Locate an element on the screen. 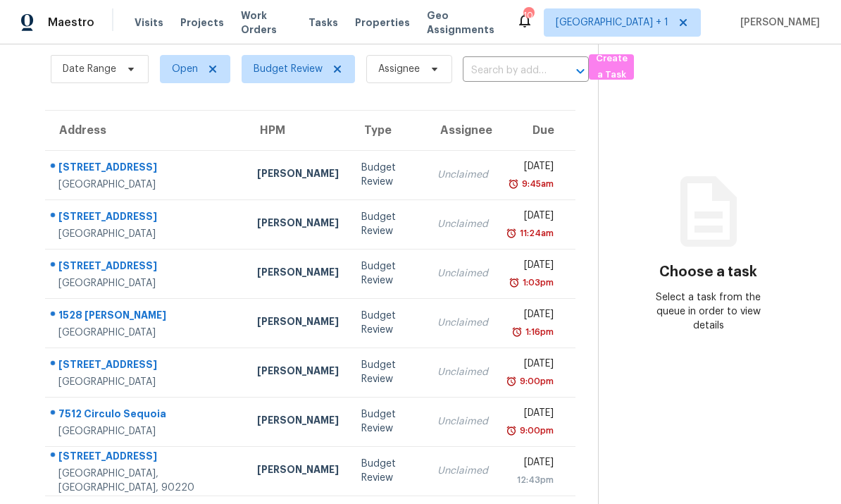  button: Open is located at coordinates (581, 71).